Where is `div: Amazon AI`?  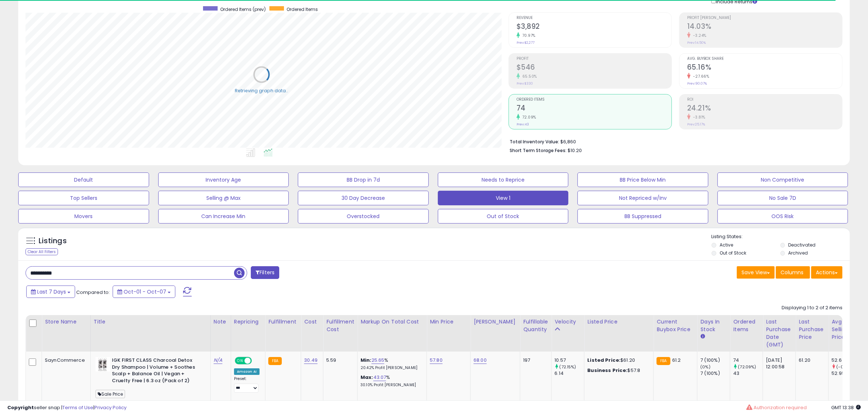 div: Amazon AI is located at coordinates (247, 372).